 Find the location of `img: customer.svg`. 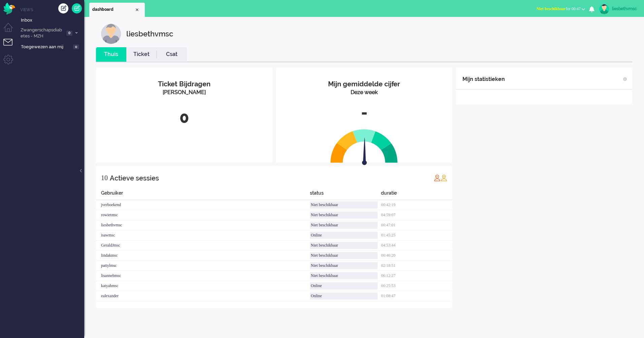

img: customer.svg is located at coordinates (111, 34).